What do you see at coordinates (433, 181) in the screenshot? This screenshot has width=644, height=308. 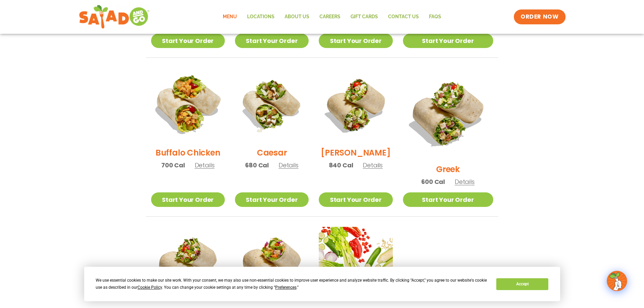 I see `span: 600 Cal` at bounding box center [433, 181].